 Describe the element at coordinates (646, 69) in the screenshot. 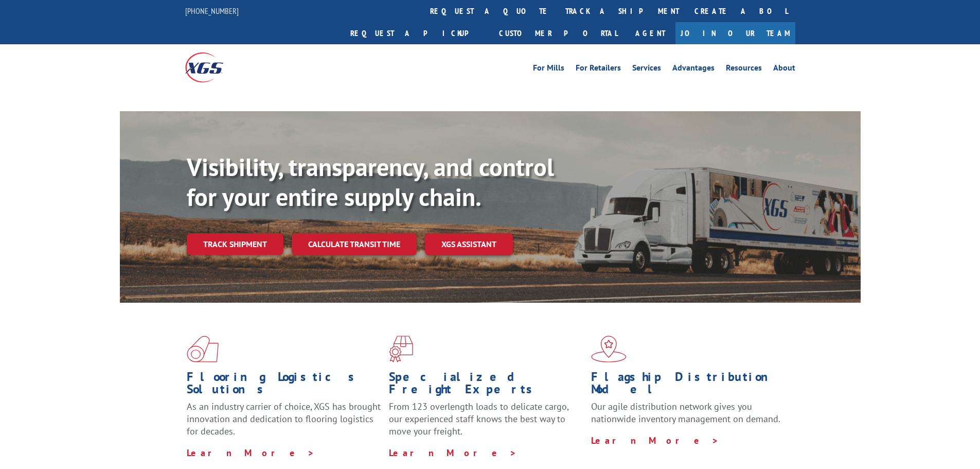

I see `a: Services` at that location.